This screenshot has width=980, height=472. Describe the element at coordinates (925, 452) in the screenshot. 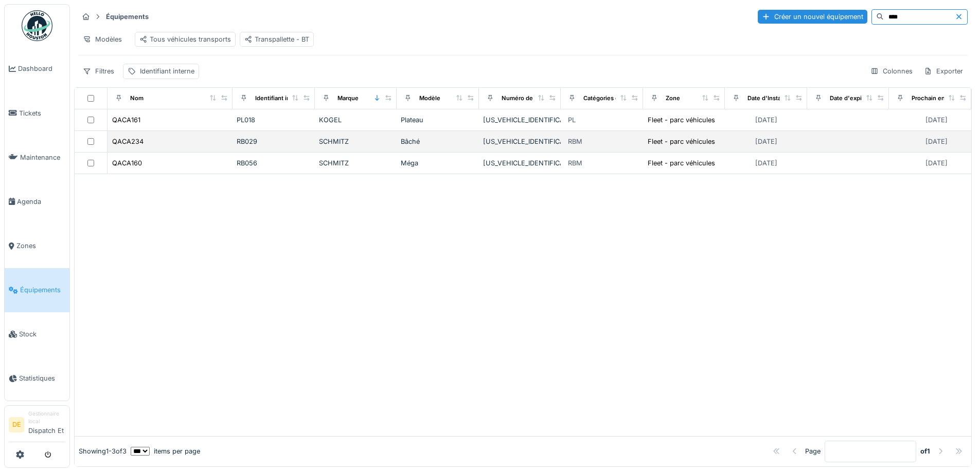

I see `strong: of 1` at that location.